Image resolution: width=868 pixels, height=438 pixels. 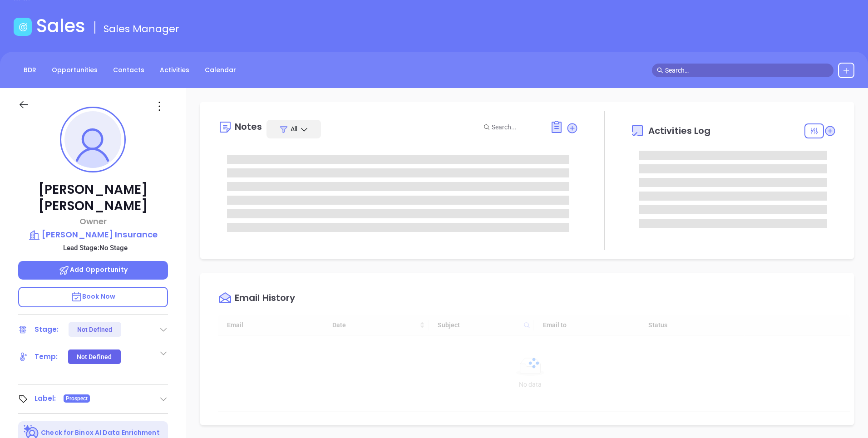 I want to click on span: Book Now, so click(x=93, y=297).